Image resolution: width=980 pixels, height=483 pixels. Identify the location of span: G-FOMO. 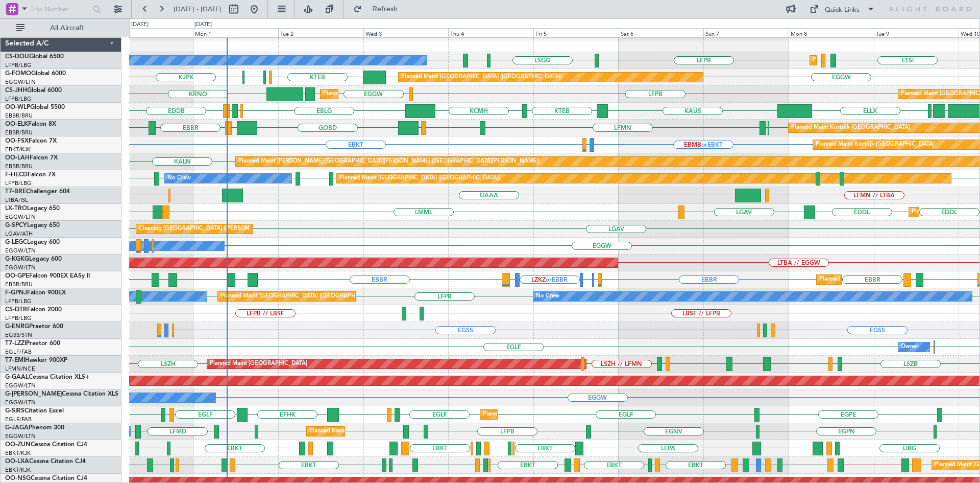
(18, 74).